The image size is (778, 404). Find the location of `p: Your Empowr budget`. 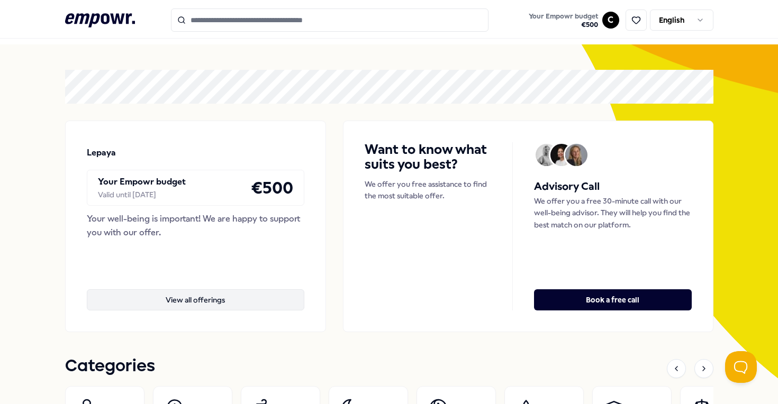

p: Your Empowr budget is located at coordinates (142, 182).